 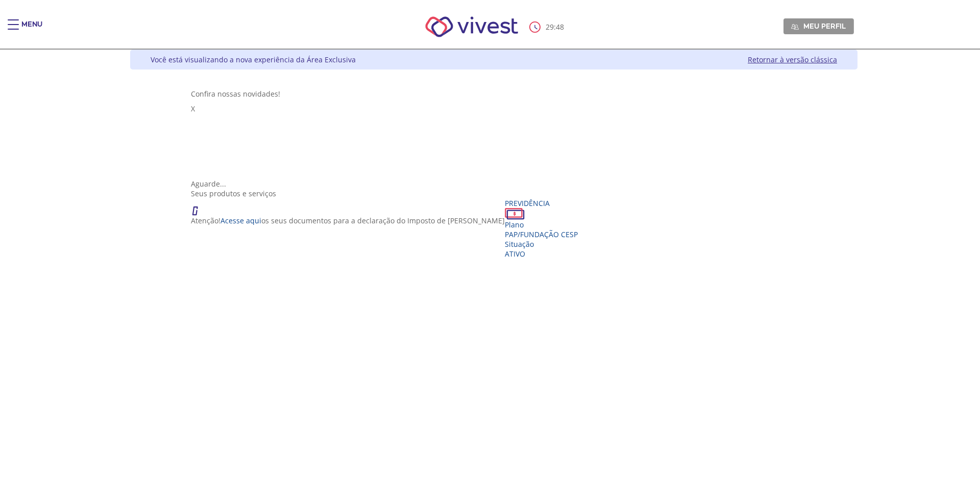 What do you see at coordinates (495, 94) in the screenshot?
I see `div: Confira nossas novidades!` at bounding box center [495, 94].